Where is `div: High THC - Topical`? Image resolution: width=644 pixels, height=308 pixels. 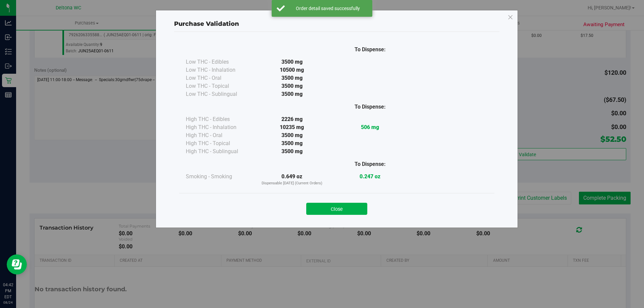 div: High THC - Topical is located at coordinates (219, 144).